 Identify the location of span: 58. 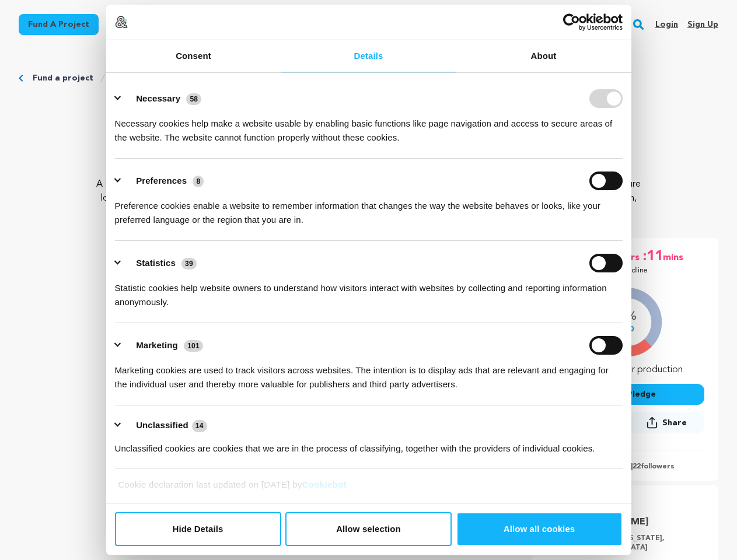
(194, 99).